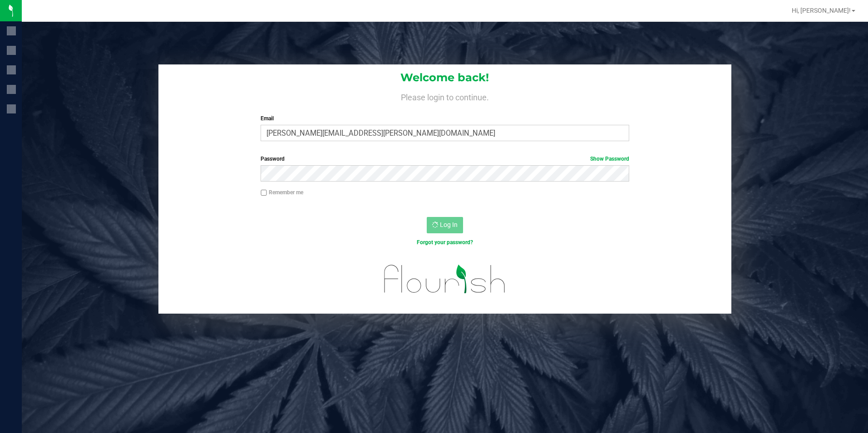 The height and width of the screenshot is (433, 868). Describe the element at coordinates (445, 96) in the screenshot. I see `h4: Please login to continue.` at that location.